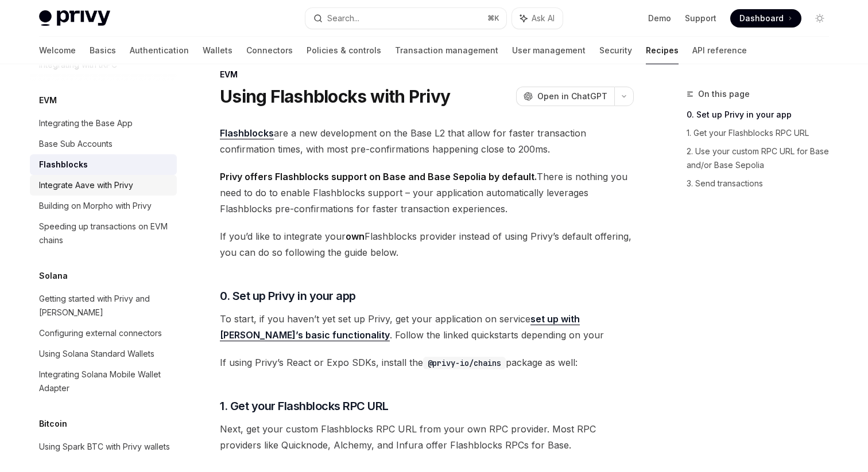 The width and height of the screenshot is (868, 472). What do you see at coordinates (95, 206) in the screenshot?
I see `div: Building on Morpho with Privy` at bounding box center [95, 206].